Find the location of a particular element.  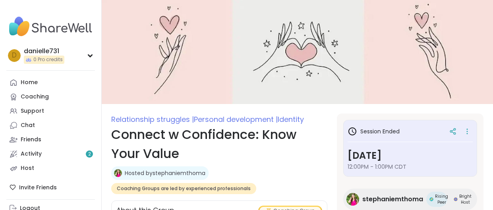

div: Host is located at coordinates (27, 168).